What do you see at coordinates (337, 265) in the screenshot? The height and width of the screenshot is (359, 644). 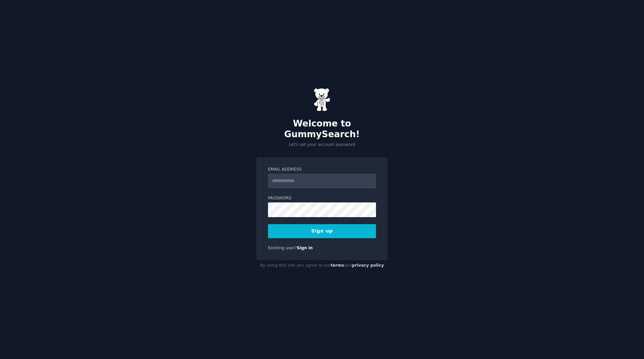 I see `a: terms` at bounding box center [337, 265].